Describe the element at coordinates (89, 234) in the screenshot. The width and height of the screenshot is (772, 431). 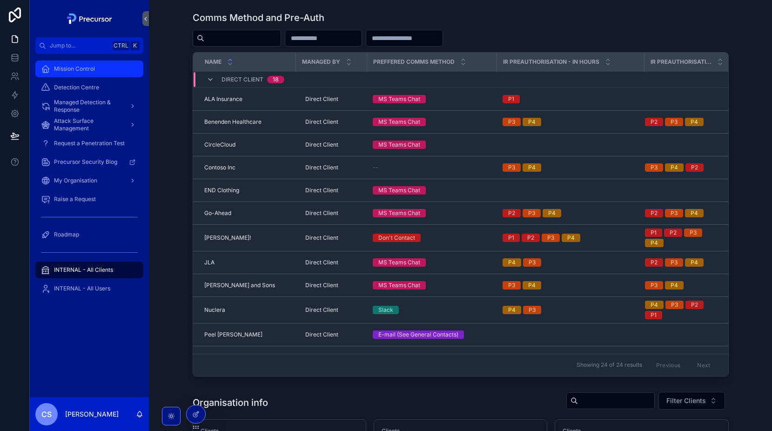
I see `a: Roadmap` at that location.